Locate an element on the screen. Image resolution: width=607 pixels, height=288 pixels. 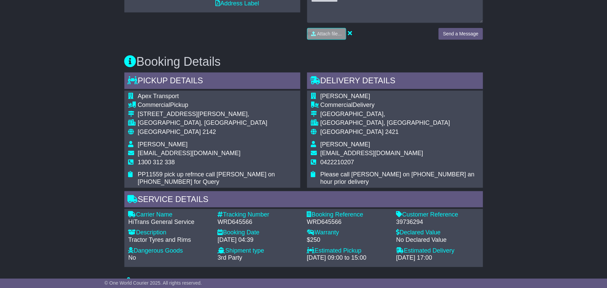
div: Pickup Details is located at coordinates (212, 82).